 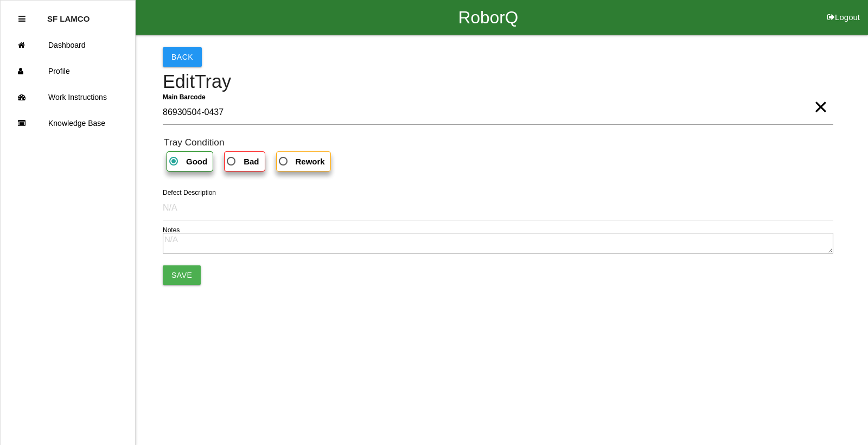 What do you see at coordinates (251, 161) in the screenshot?
I see `b: Bad` at bounding box center [251, 161].